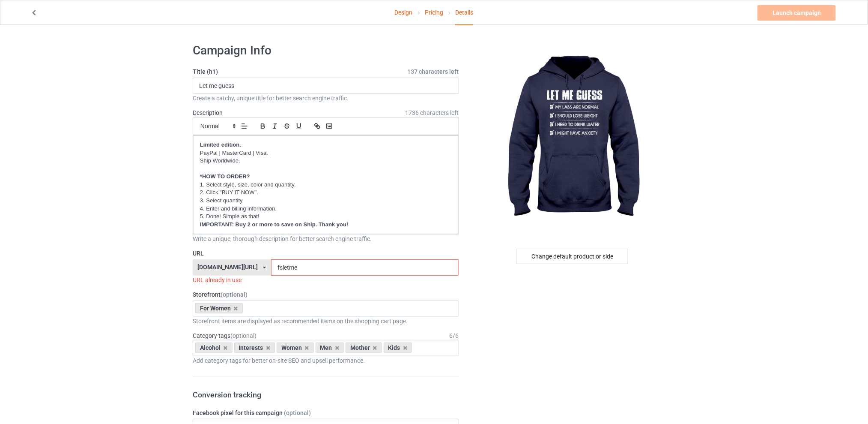 The width and height of the screenshot is (868, 424). I want to click on div: Kids, so click(398, 348).